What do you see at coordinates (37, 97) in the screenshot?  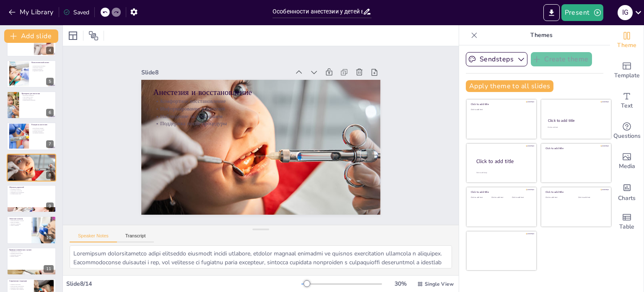 I see `p: Учет возраста и веса` at bounding box center [37, 97].